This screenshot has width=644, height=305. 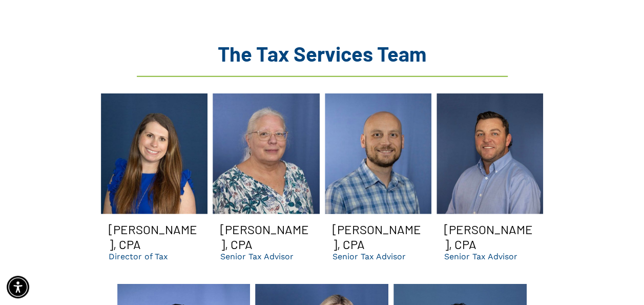 I want to click on p: Director of Tax, so click(x=138, y=256).